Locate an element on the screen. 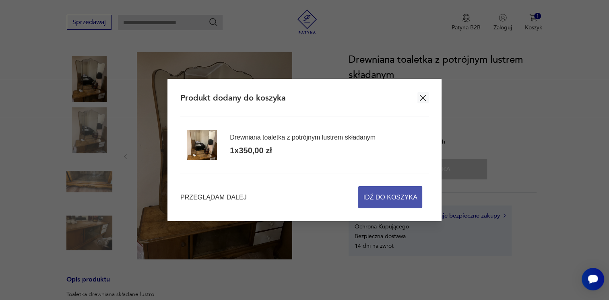 The width and height of the screenshot is (609, 300). h2: Produkt dodany do koszyka is located at coordinates (233, 98).